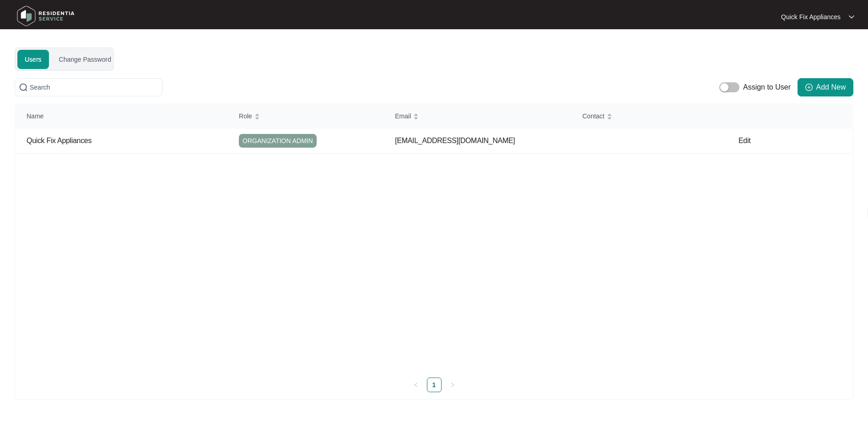 The height and width of the screenshot is (426, 868). What do you see at coordinates (594, 116) in the screenshot?
I see `span: Contact` at bounding box center [594, 116].